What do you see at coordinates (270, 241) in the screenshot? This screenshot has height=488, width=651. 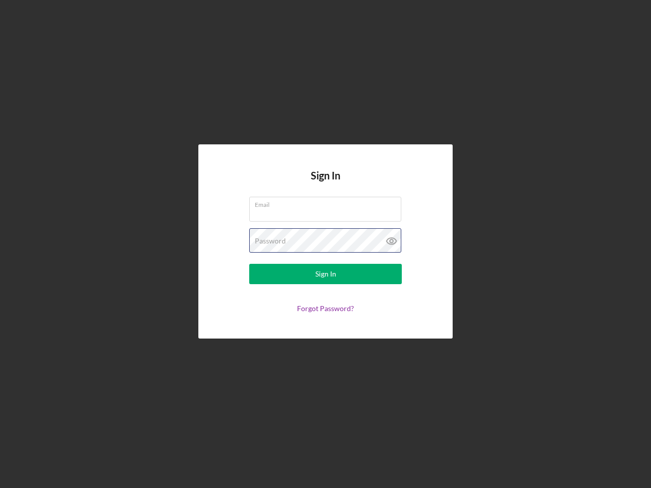 I see `label: Password` at bounding box center [270, 241].